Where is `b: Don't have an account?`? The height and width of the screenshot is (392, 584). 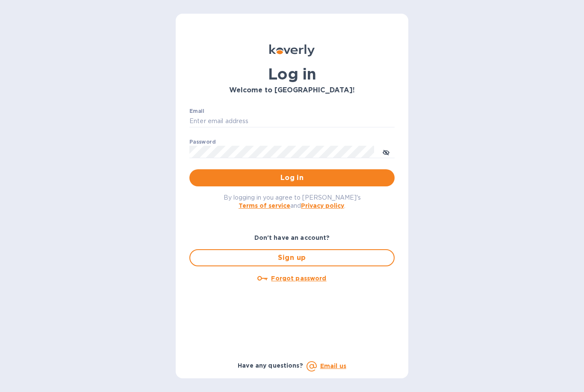
b: Don't have an account? is located at coordinates (292, 238).